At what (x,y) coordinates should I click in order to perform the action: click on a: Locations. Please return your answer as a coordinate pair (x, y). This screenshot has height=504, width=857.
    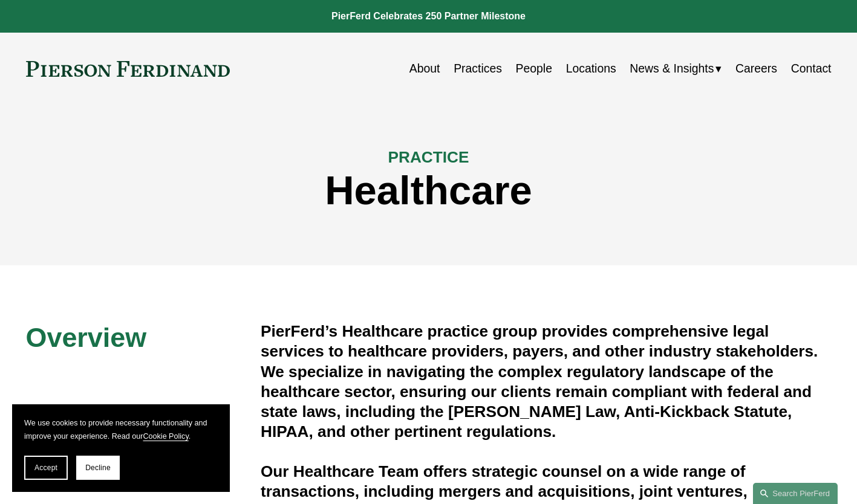
    Looking at the image, I should click on (591, 69).